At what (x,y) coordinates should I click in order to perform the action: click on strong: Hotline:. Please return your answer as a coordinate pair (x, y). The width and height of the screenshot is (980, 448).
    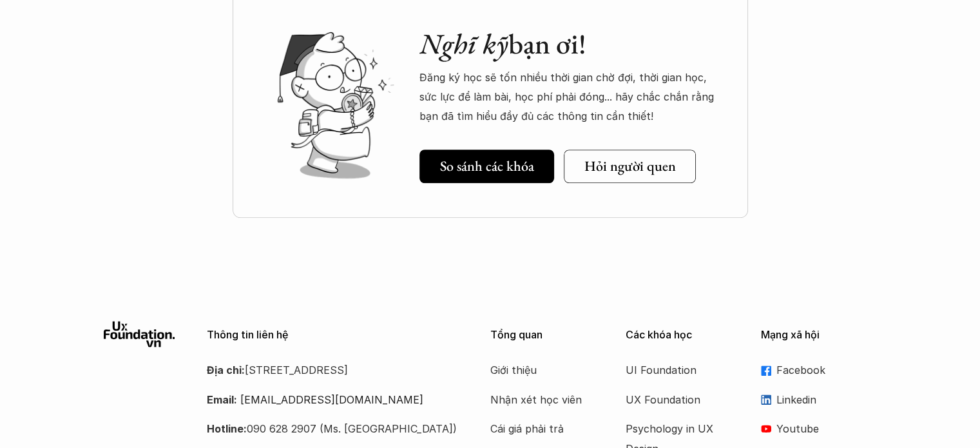
    Looking at the image, I should click on (227, 429).